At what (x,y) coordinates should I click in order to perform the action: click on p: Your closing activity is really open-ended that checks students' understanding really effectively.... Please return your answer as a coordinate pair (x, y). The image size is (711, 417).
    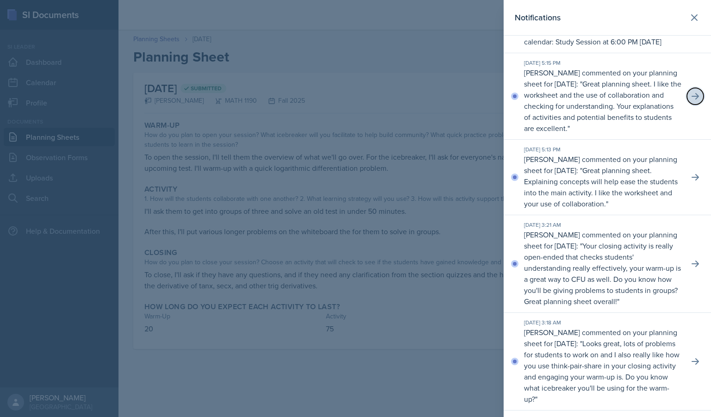
    Looking at the image, I should click on (602, 274).